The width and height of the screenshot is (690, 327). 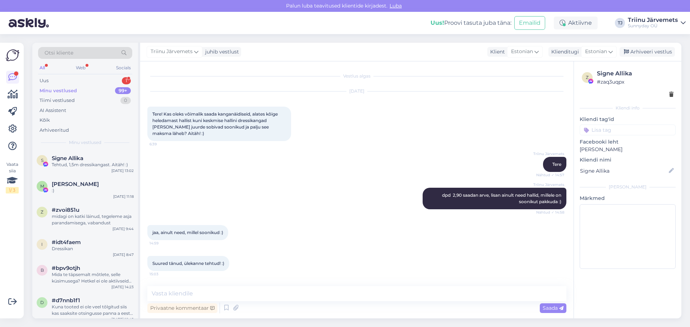 I want to click on span: #d7nnb1f1, so click(x=66, y=301).